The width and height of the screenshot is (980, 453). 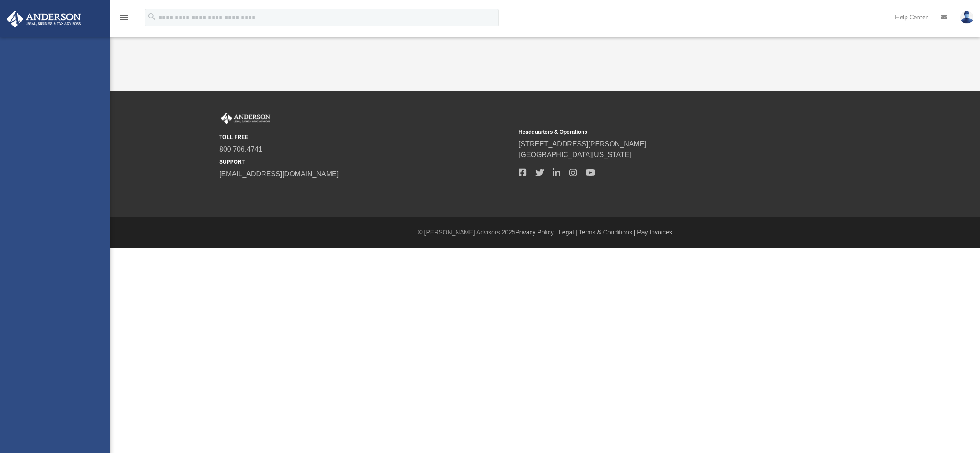 I want to click on i: menu, so click(x=124, y=17).